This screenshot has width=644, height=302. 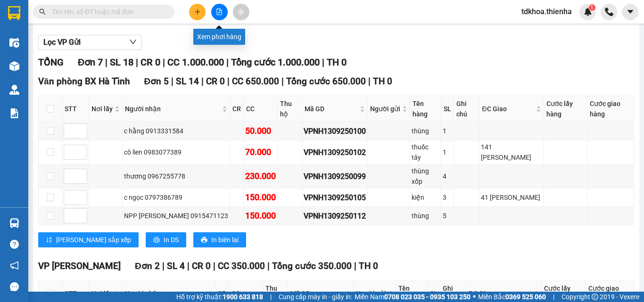 I want to click on div: cô lien 0983077389, so click(x=176, y=152).